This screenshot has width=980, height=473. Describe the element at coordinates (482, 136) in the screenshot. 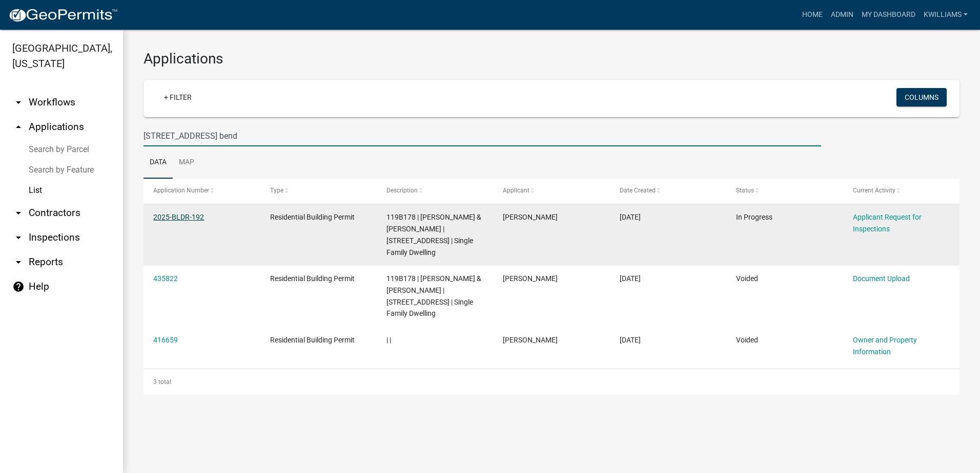

I see `input: Search for applications` at that location.